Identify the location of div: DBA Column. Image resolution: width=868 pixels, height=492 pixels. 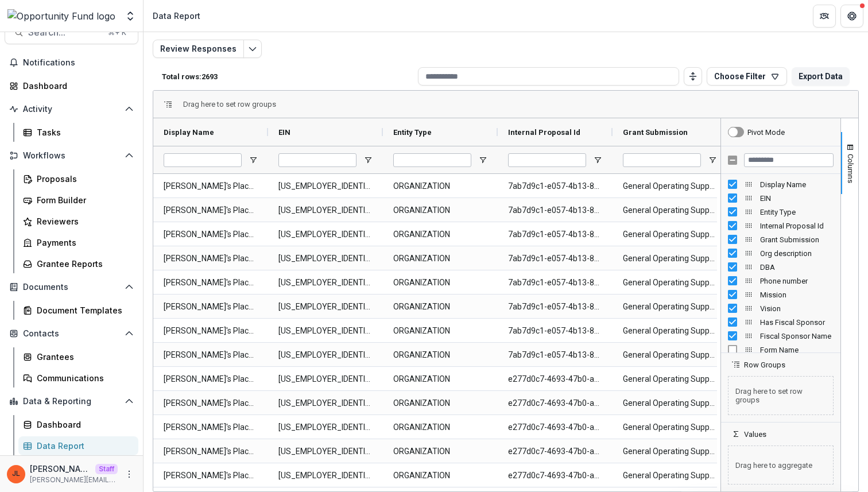
(781, 267).